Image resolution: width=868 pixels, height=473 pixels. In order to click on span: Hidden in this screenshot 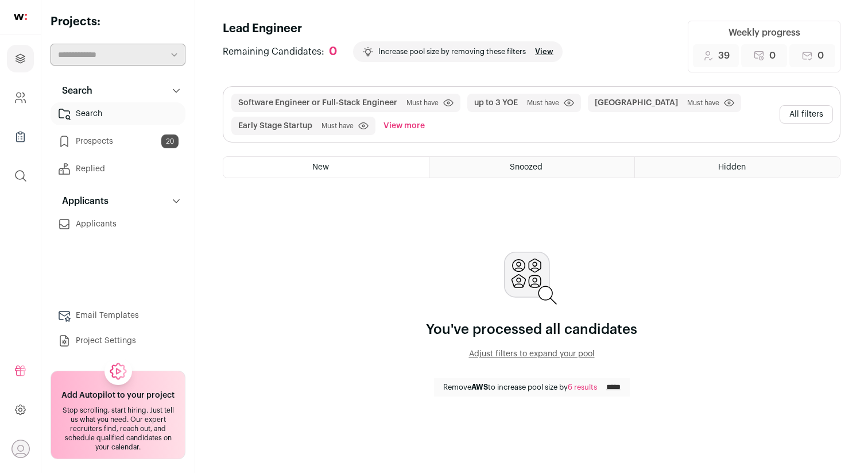, I will do `click(732, 167)`.